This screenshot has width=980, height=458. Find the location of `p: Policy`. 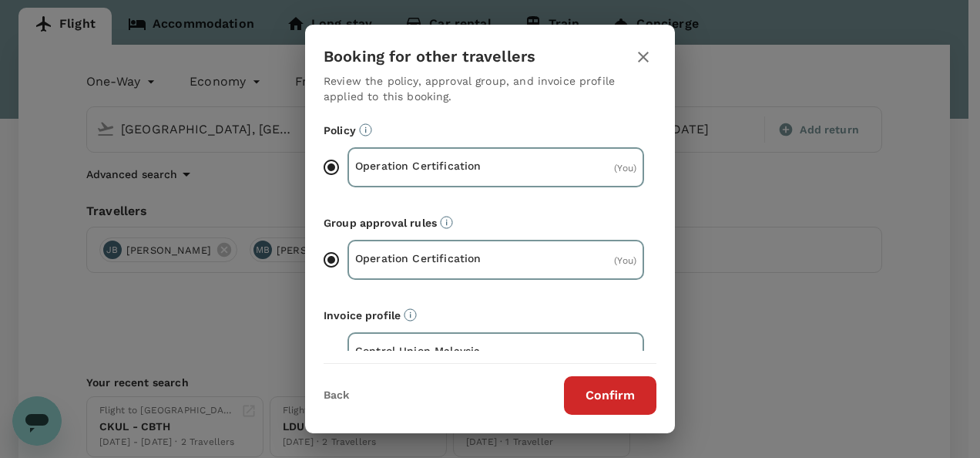

p: Policy is located at coordinates (490, 131).